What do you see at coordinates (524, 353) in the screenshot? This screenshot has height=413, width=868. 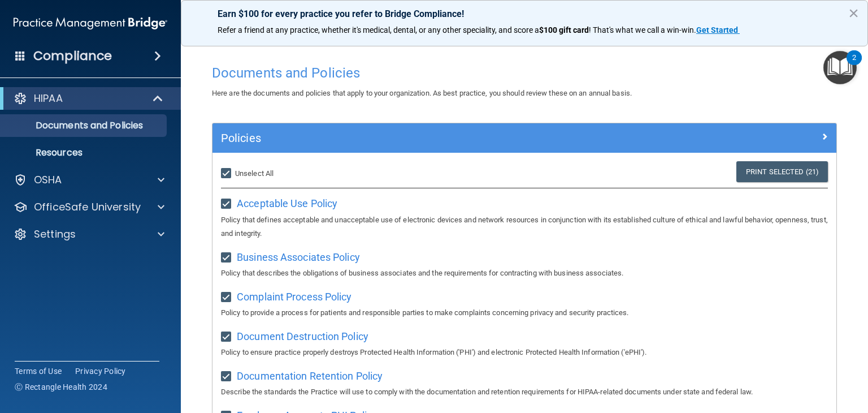 I see `p: Policy to ensure practice properly destroys Protected Health Information ('PHI') and electronic P...` at bounding box center [524, 353].